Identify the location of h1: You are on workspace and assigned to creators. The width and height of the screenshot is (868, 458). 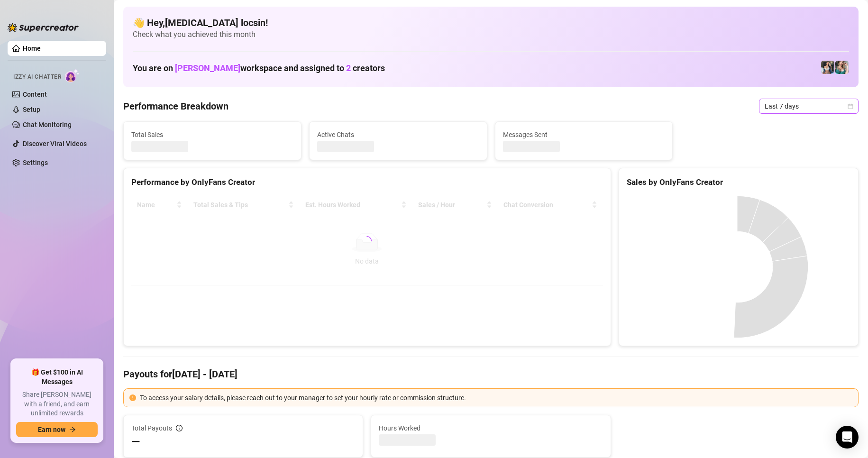
(259, 68).